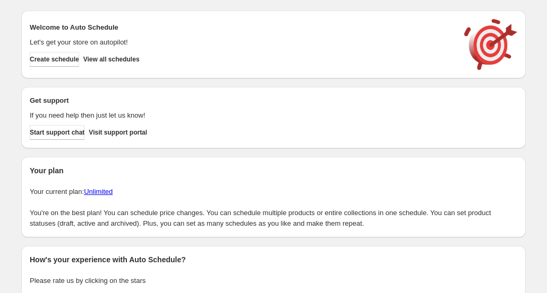 This screenshot has width=547, height=293. What do you see at coordinates (241, 116) in the screenshot?
I see `p: If you need help then just let us know!` at bounding box center [241, 116].